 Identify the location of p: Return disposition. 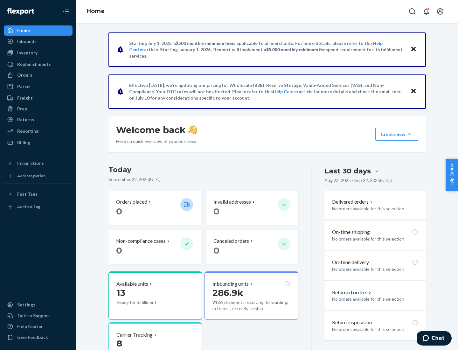
(352, 322).